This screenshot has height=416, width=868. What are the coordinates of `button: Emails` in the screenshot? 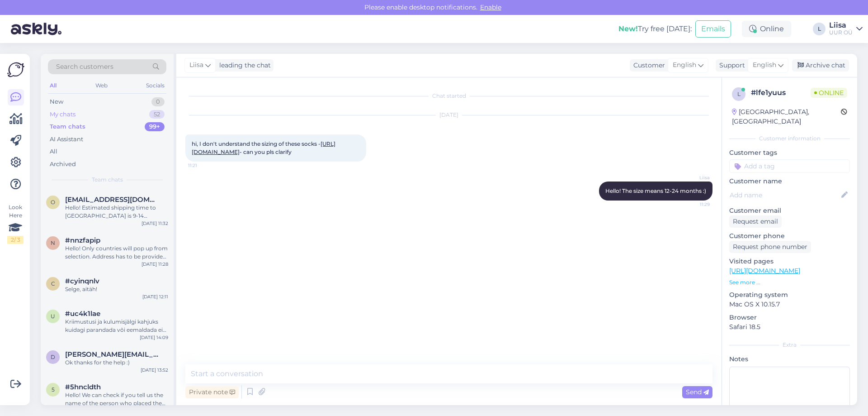 It's located at (713, 29).